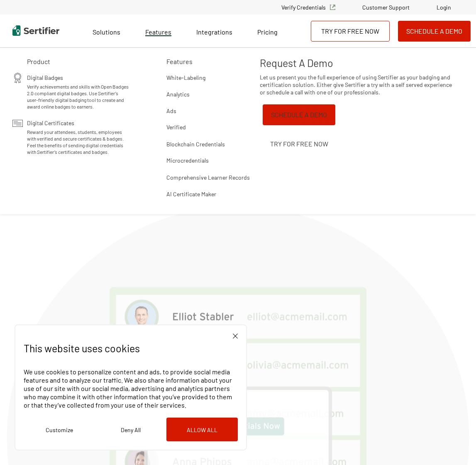 The width and height of the screenshot is (476, 465). What do you see at coordinates (196, 143) in the screenshot?
I see `a: Blockchain Credentials` at bounding box center [196, 143].